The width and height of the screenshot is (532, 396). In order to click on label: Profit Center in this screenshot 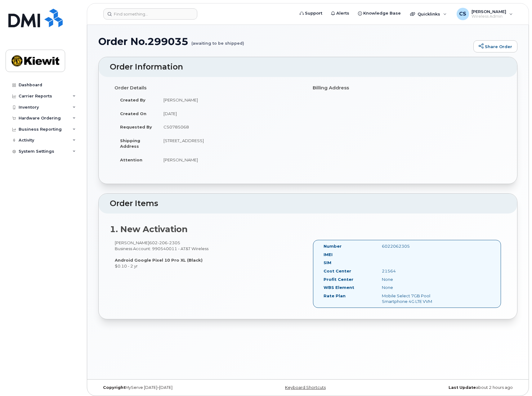, I will do `click(339, 279)`.